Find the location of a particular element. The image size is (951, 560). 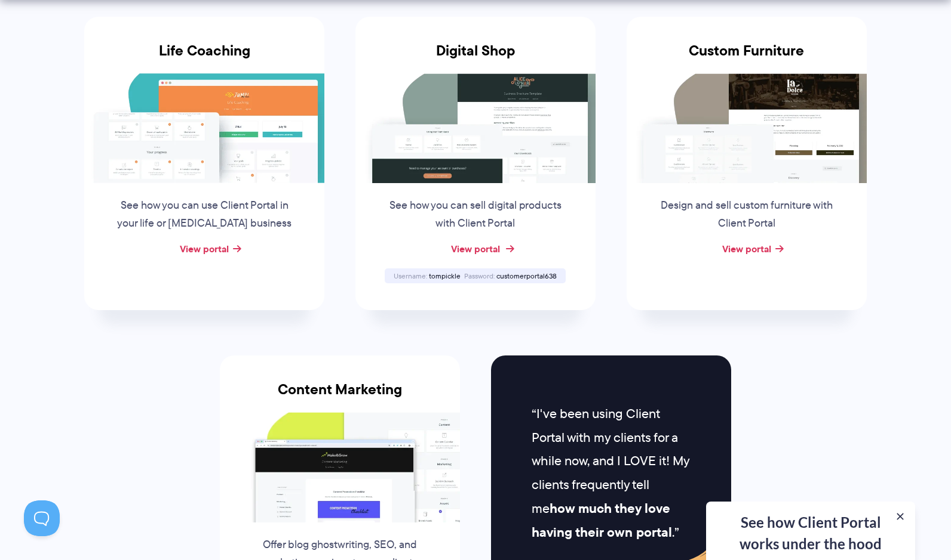

span: Password is located at coordinates (479, 276).